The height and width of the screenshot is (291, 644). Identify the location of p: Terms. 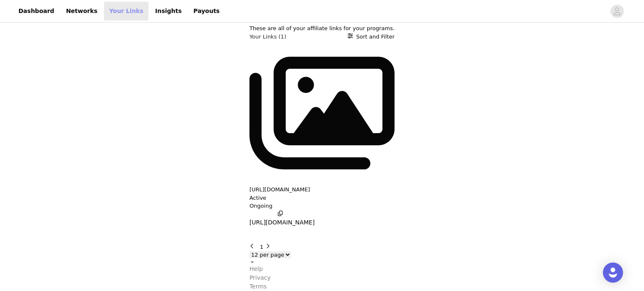
(258, 286).